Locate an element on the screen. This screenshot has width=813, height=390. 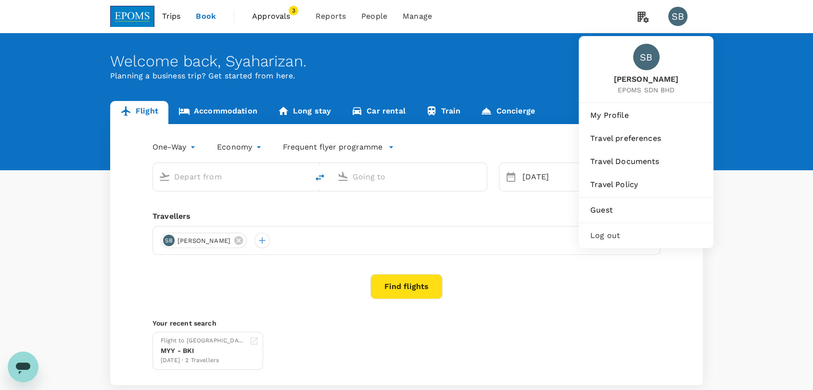
a: Long stay is located at coordinates (304, 113).